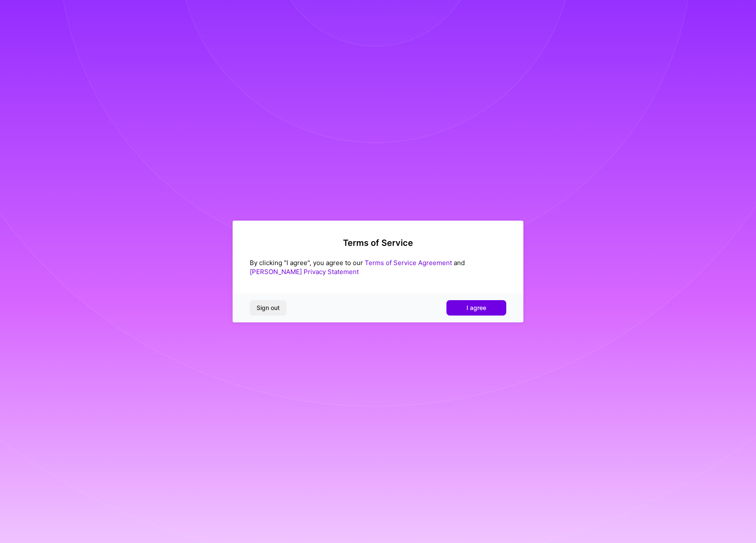 The height and width of the screenshot is (543, 756). What do you see at coordinates (408, 263) in the screenshot?
I see `a: Terms of Service Agreement` at bounding box center [408, 263].